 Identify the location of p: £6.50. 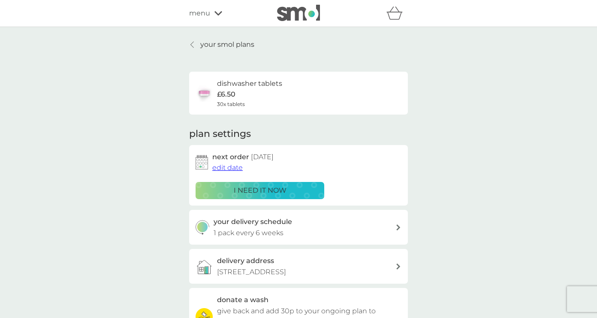
(226, 94).